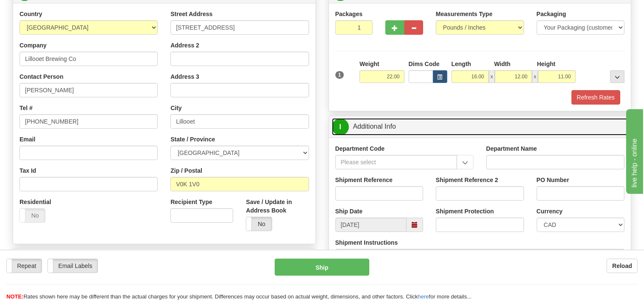 The image size is (644, 301). I want to click on label: Packaging, so click(551, 14).